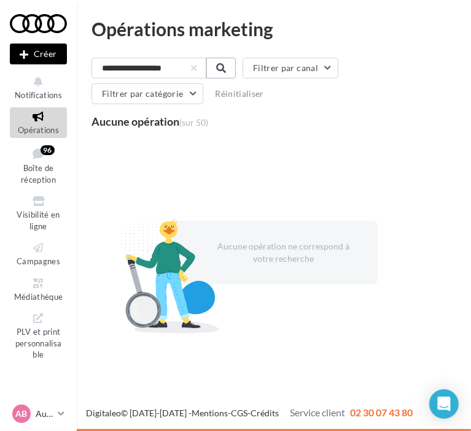  Describe the element at coordinates (39, 297) in the screenshot. I see `span: Médiathèque` at that location.